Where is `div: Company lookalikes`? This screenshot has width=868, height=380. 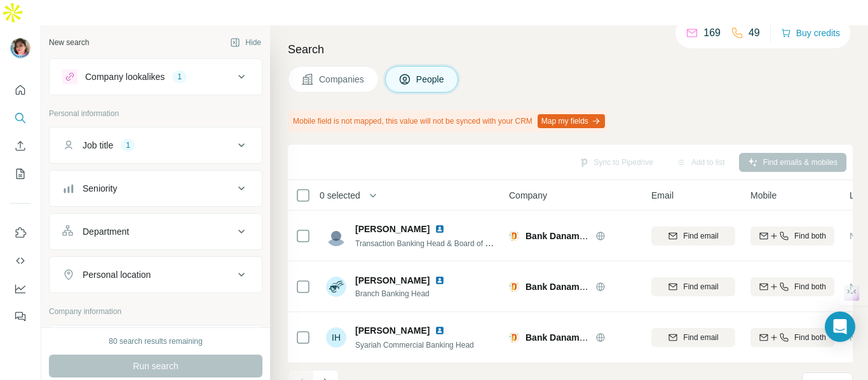 div: Company lookalikes is located at coordinates (125, 77).